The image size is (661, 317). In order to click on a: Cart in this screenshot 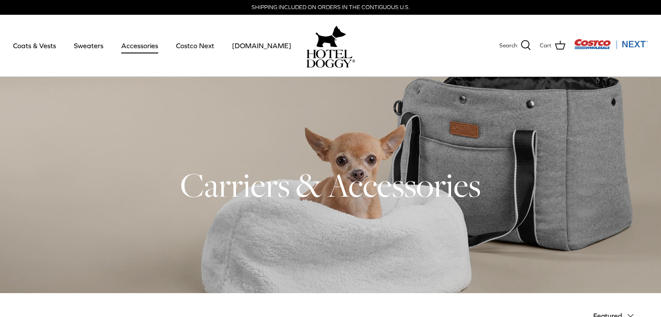, I will do `click(552, 46)`.